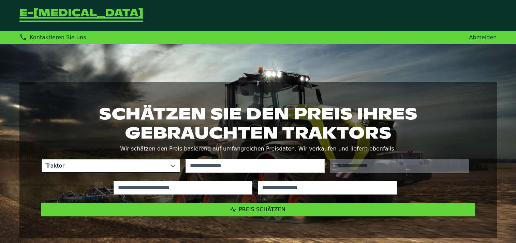  Describe the element at coordinates (58, 37) in the screenshot. I see `span: Kontaktieren Sie uns` at that location.